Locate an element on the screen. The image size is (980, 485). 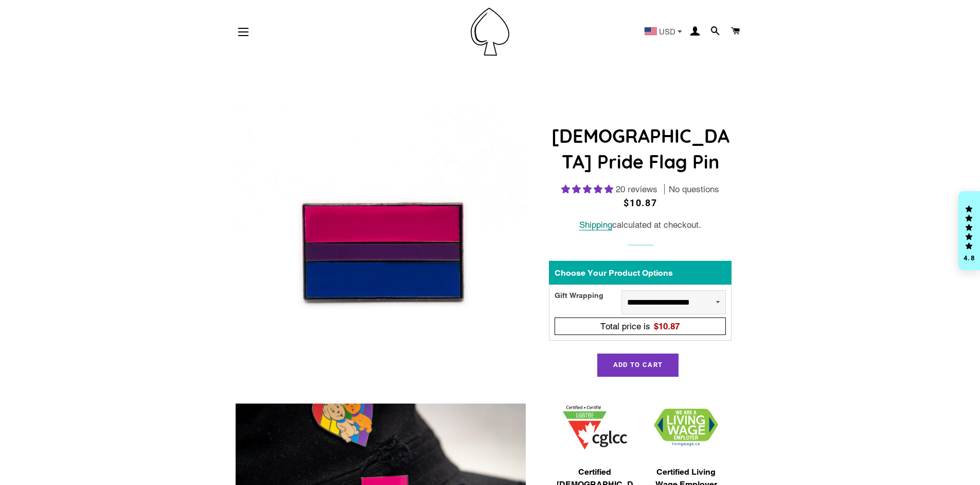
img: 1705457225.png is located at coordinates (595, 427).